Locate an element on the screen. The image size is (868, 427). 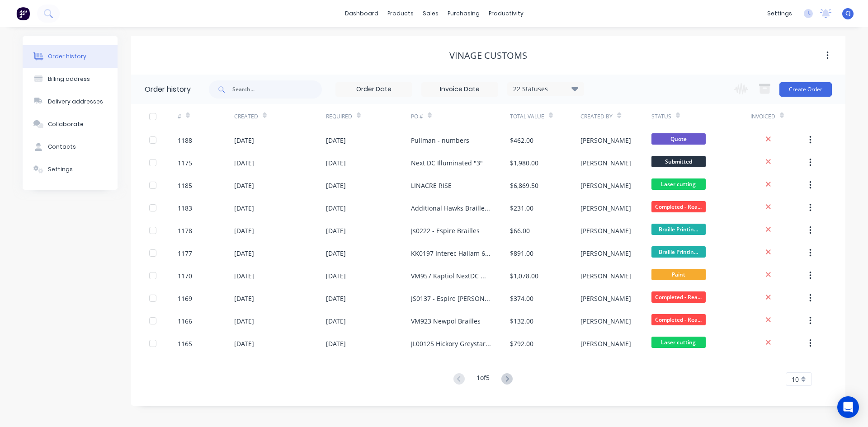
div: $891.00 is located at coordinates (522, 253).